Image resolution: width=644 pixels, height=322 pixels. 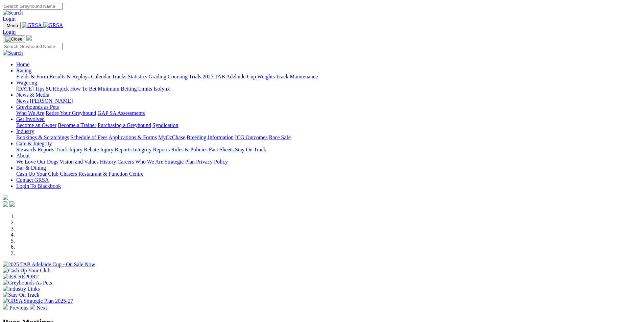 I want to click on img: 2025 TAB Adelaide Cup - On Sale Now, so click(x=49, y=264).